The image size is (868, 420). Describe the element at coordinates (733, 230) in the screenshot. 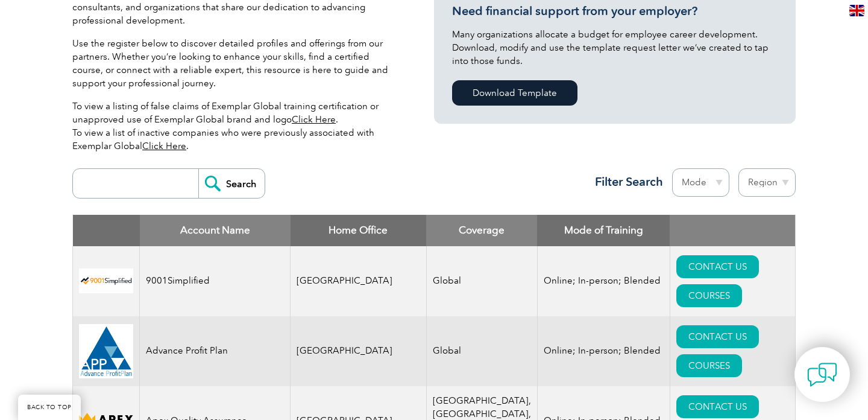

I see `th: : activate to sort column ascending` at that location.